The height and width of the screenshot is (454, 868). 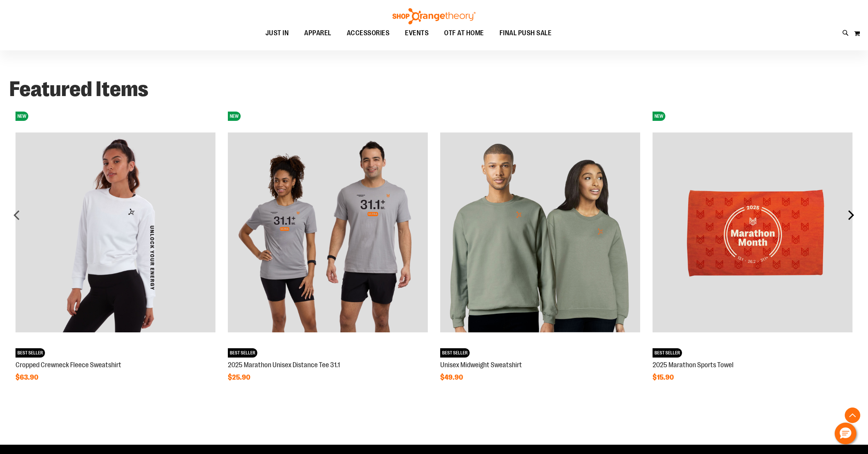 What do you see at coordinates (693, 365) in the screenshot?
I see `a: 2025 Marathon Sports Towel` at bounding box center [693, 365].